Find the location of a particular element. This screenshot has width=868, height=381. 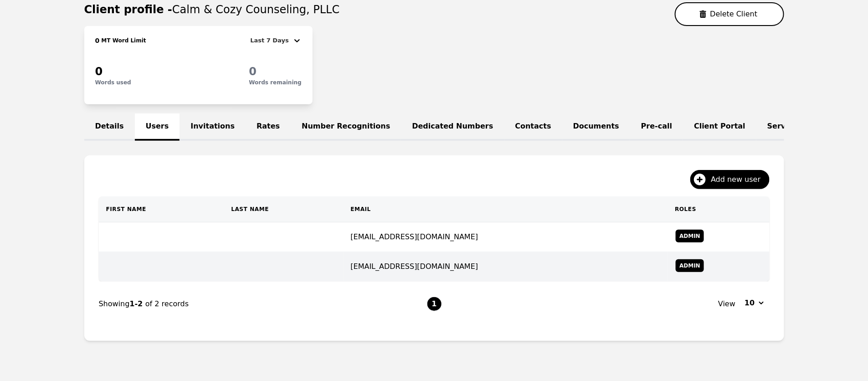

h2: MT Word Limit is located at coordinates (122, 41).